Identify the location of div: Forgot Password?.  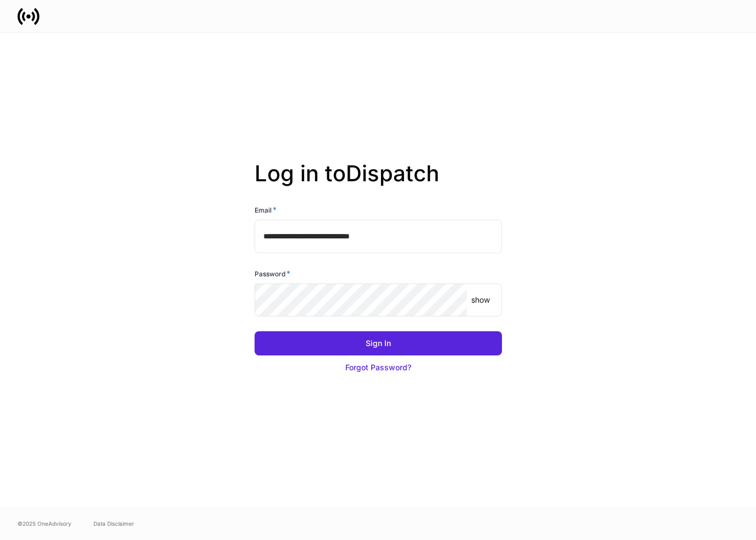
(378, 367).